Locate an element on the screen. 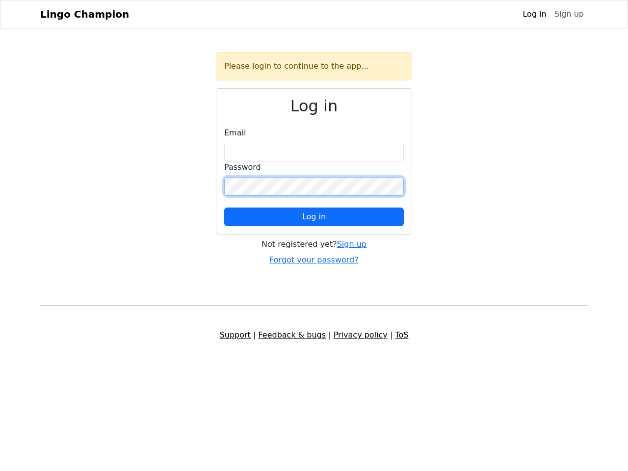 Image resolution: width=628 pixels, height=471 pixels. a: Forgot your password? is located at coordinates (314, 259).